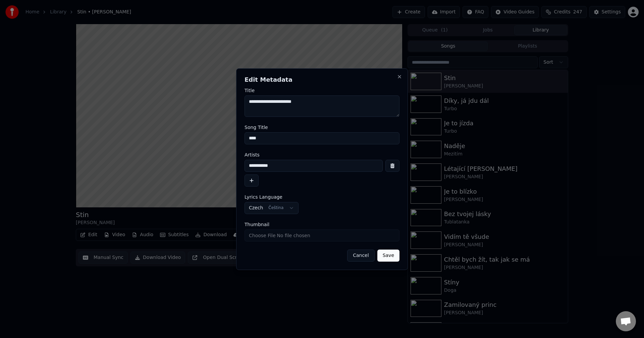 This screenshot has width=644, height=338. What do you see at coordinates (322, 155) in the screenshot?
I see `label: Artists` at bounding box center [322, 155].